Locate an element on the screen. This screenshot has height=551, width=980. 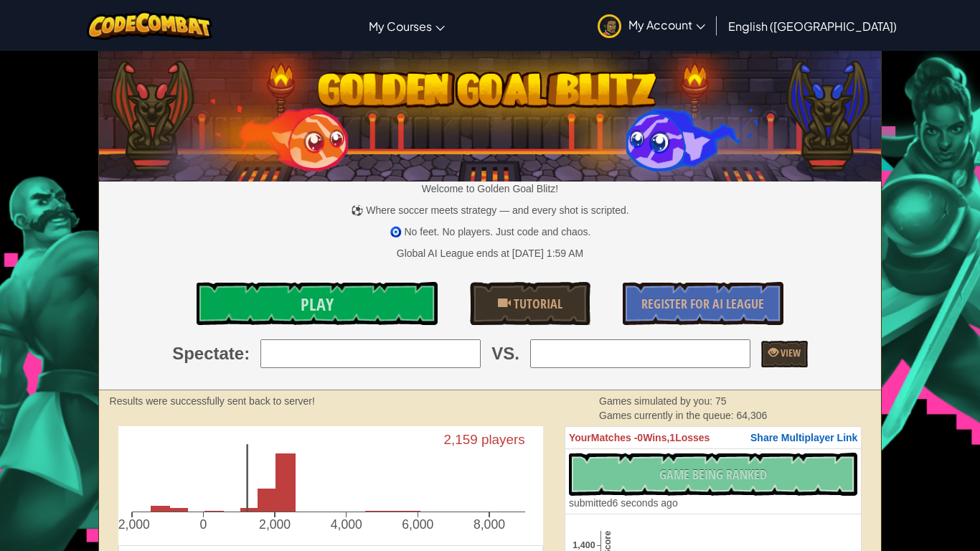
div: 6 seconds ago is located at coordinates (624, 503).